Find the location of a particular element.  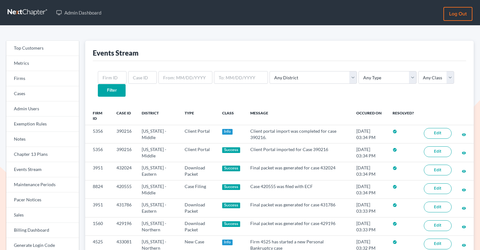

td: 432024 is located at coordinates (124, 171).